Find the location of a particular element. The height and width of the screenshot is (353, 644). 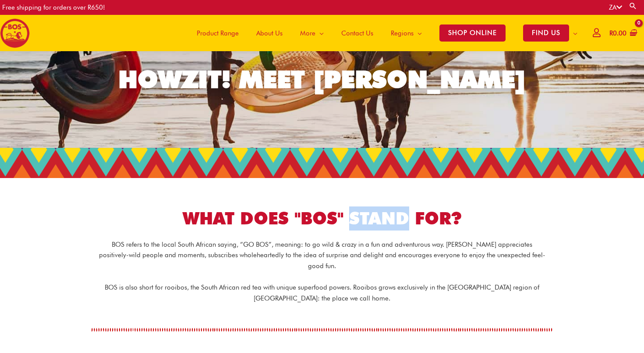

p: BOS is also short for rooibos, the South African red tea with unique superfood powers. Rooibos gr... is located at coordinates (322, 293).